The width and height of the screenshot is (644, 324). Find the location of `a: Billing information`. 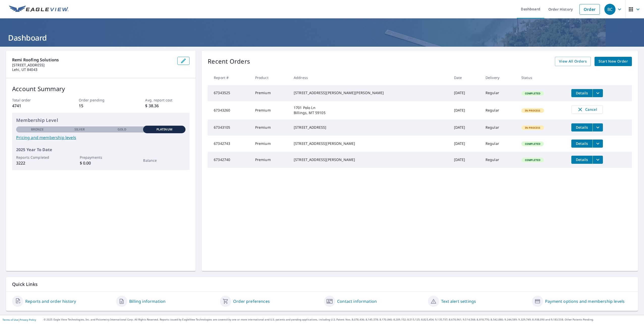

a: Billing information is located at coordinates (148, 301).